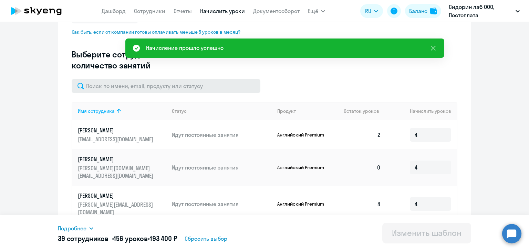 Image resolution: width=529 pixels, height=251 pixels. What do you see at coordinates (316, 11) in the screenshot?
I see `button: Ещё` at bounding box center [316, 11].